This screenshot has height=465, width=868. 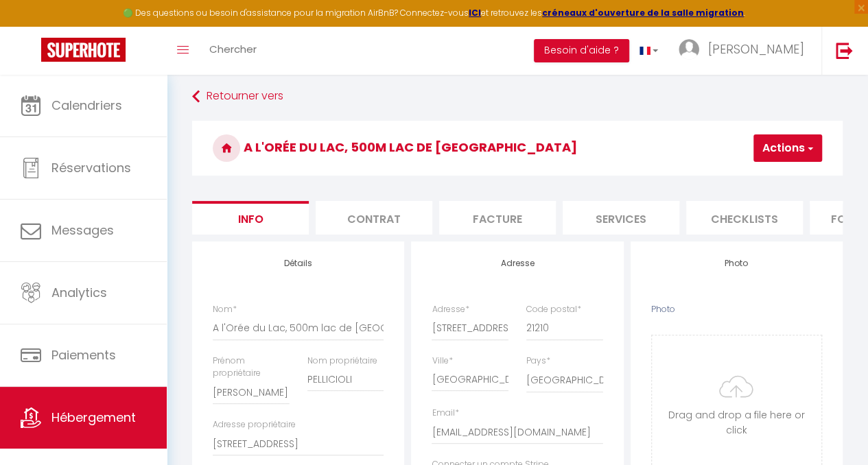 What do you see at coordinates (31, 26) in the screenshot?
I see `button: Ouvrir le widget de chat LiveChat` at bounding box center [31, 26].